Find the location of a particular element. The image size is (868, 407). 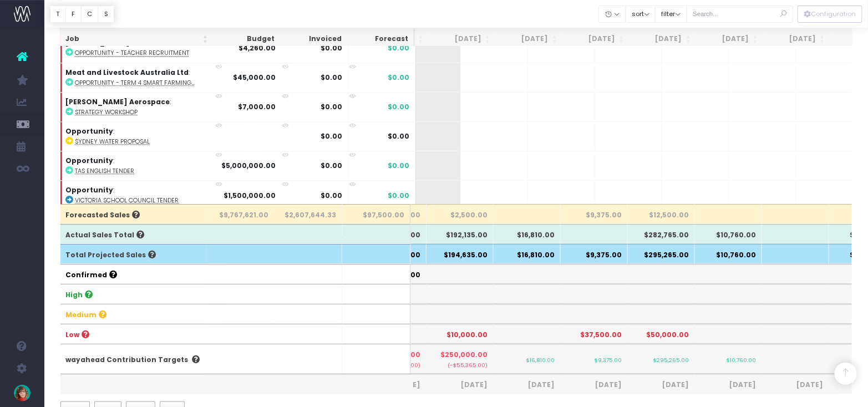

abbr: Victoria School Council Tender is located at coordinates (127, 200).